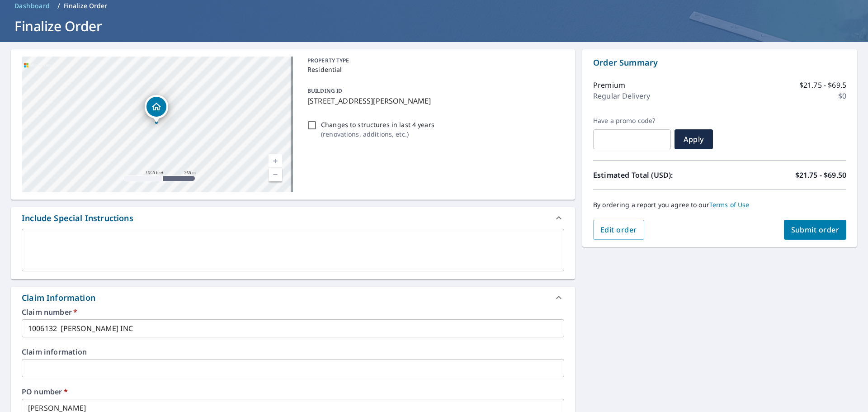 The image size is (868, 412). Describe the element at coordinates (609, 85) in the screenshot. I see `p: Premium` at that location.